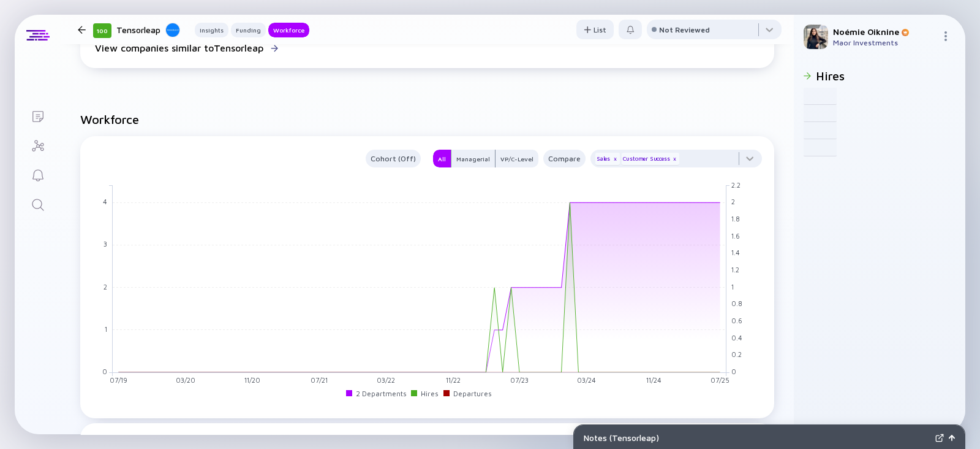 The height and width of the screenshot is (449, 980). What do you see at coordinates (441, 159) in the screenshot?
I see `div: All` at bounding box center [441, 159].